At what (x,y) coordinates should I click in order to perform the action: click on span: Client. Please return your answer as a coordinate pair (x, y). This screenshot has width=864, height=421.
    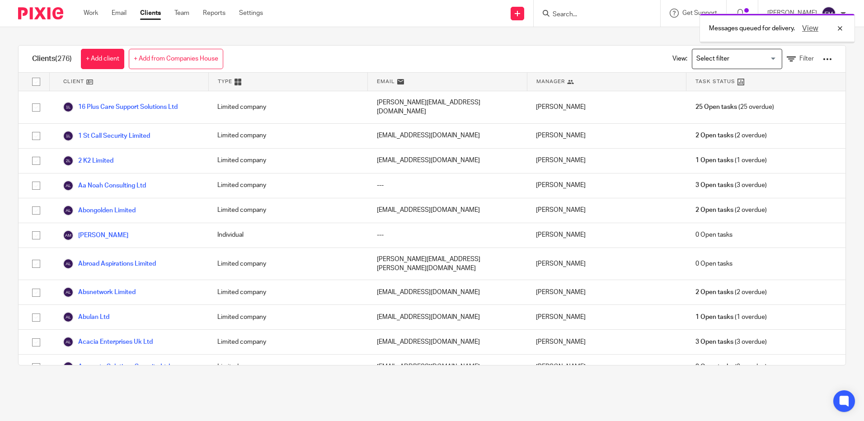
    Looking at the image, I should click on (74, 81).